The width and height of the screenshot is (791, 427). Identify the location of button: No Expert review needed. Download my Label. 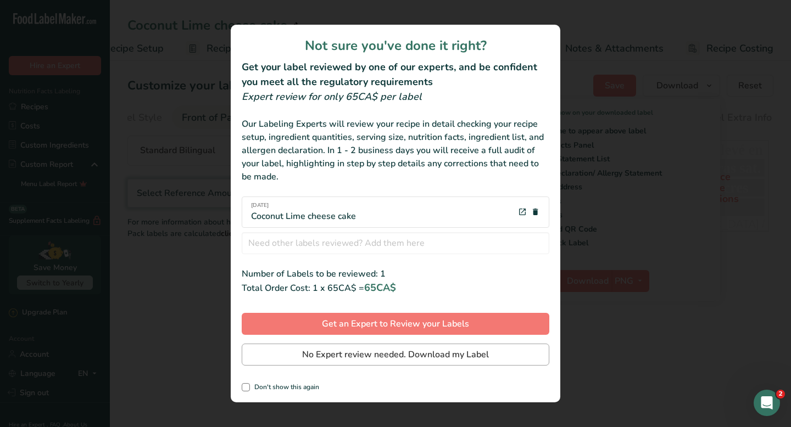
(395, 355).